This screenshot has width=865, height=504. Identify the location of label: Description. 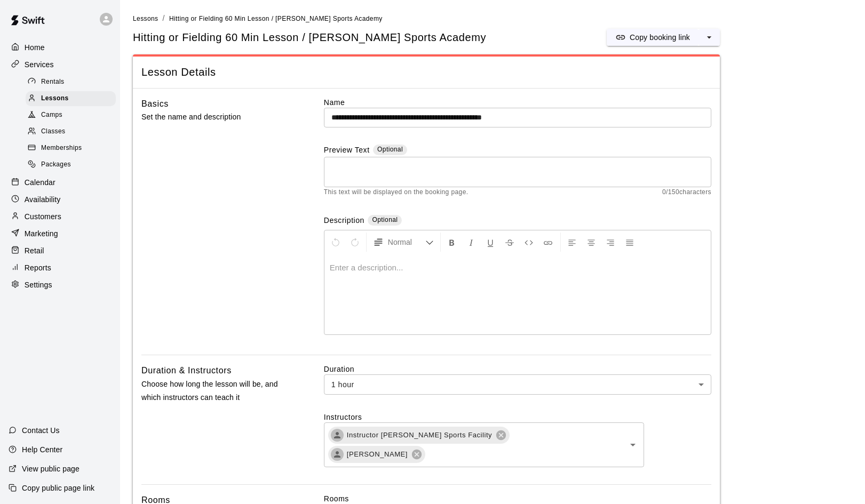
(344, 221).